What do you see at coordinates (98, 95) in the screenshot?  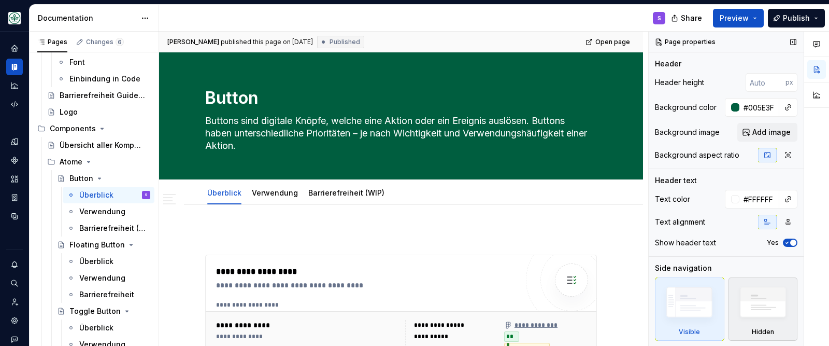 I see `a: Barrierefreiheit Guidelines` at bounding box center [98, 95].